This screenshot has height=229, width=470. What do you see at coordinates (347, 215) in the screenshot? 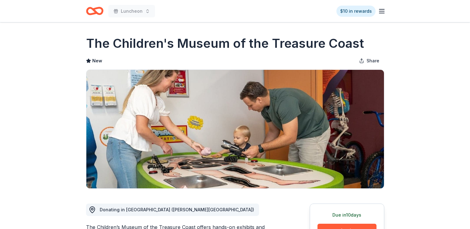
I see `div: Due in 10 days` at bounding box center [347, 215].